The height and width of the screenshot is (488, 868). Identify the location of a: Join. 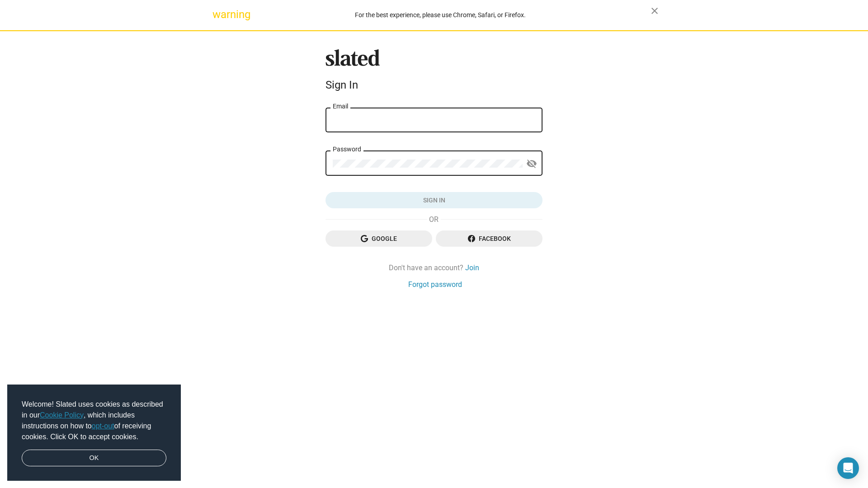
(472, 267).